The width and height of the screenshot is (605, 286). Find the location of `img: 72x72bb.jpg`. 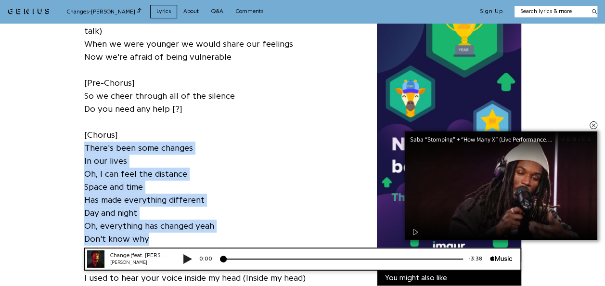

img: 72x72bb.jpg is located at coordinates (19, 12).